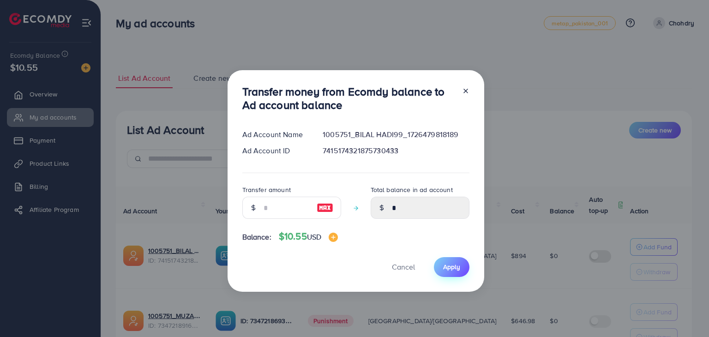 The image size is (709, 337). Describe the element at coordinates (395, 134) in the screenshot. I see `div: 1005751_BILAL HADI99_1726479818189` at that location.